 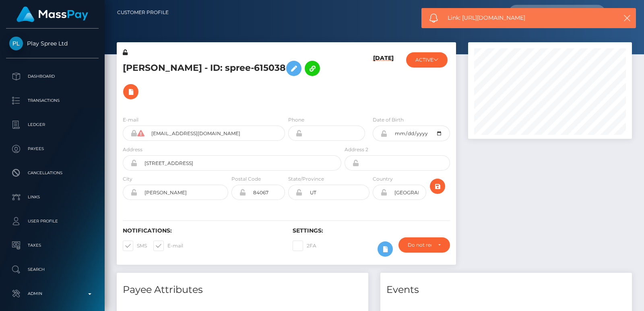 What do you see at coordinates (52, 44) in the screenshot?
I see `span: Play Spree Ltd` at bounding box center [52, 44].